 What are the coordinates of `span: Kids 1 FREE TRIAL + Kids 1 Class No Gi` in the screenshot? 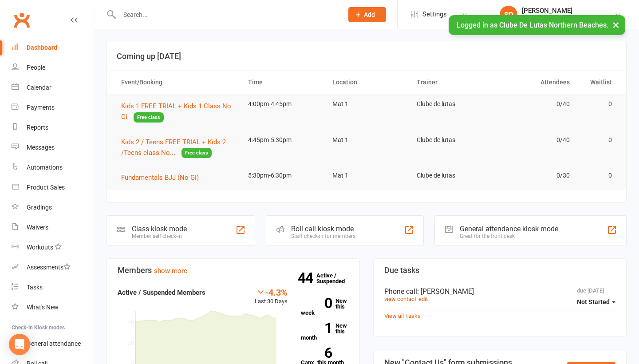 It's located at (176, 111).